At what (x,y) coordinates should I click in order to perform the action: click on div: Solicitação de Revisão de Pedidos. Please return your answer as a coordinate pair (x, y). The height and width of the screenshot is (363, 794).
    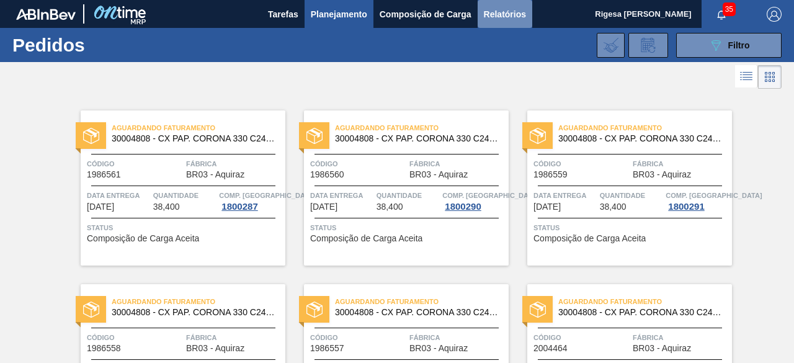
    Looking at the image, I should click on (648, 45).